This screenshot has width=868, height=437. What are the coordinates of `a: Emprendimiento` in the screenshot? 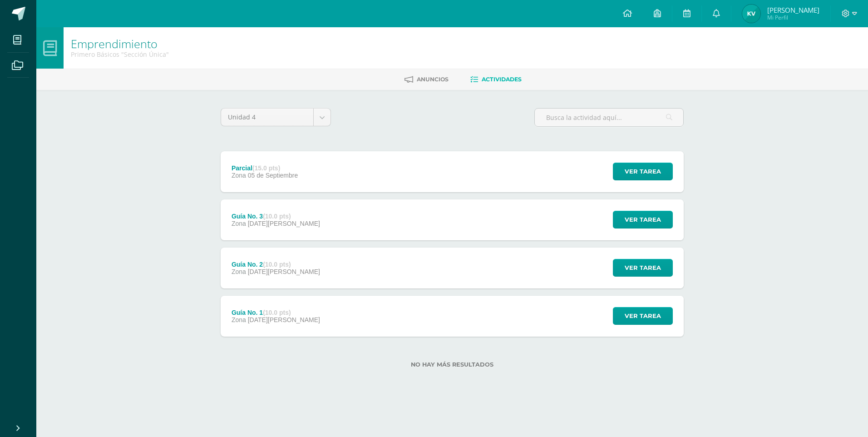 It's located at (114, 44).